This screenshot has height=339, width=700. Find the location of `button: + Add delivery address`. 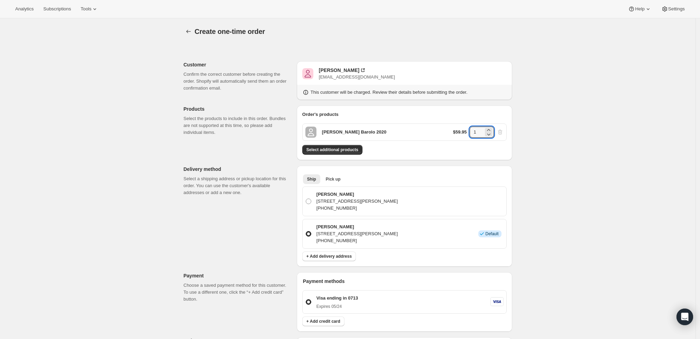

button: + Add delivery address is located at coordinates (329, 256).